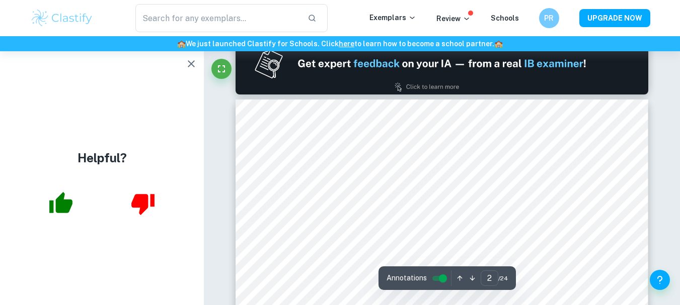 This screenshot has width=680, height=305. Describe the element at coordinates (346, 44) in the screenshot. I see `a: here` at that location.